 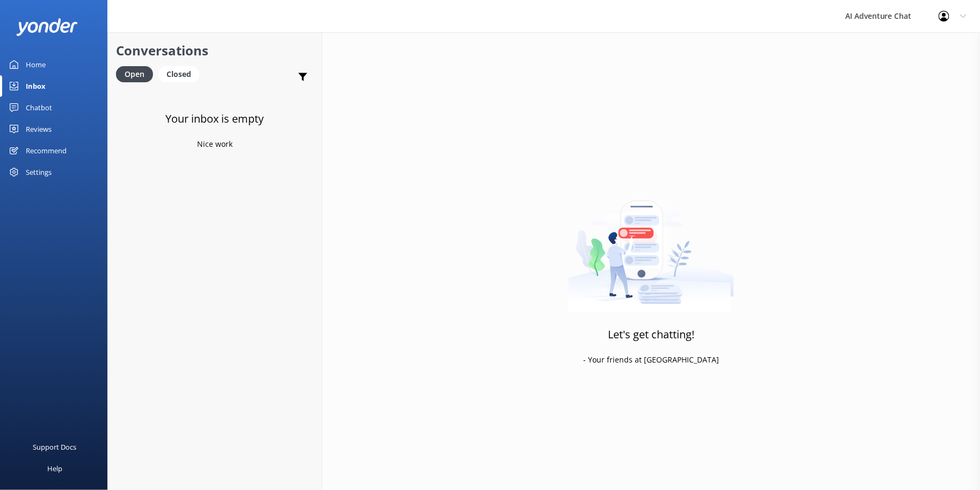 What do you see at coordinates (35, 65) in the screenshot?
I see `div: Home` at bounding box center [35, 65].